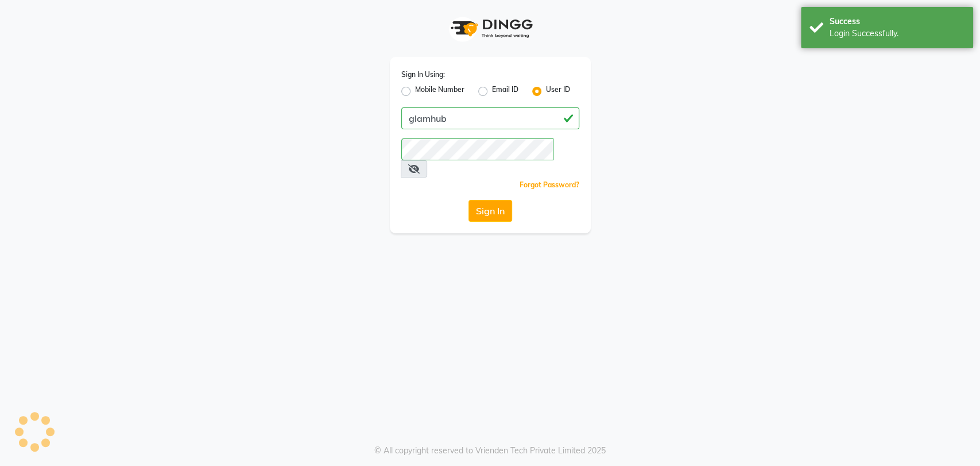  Describe the element at coordinates (549, 185) in the screenshot. I see `a: Forgot Password?` at that location.